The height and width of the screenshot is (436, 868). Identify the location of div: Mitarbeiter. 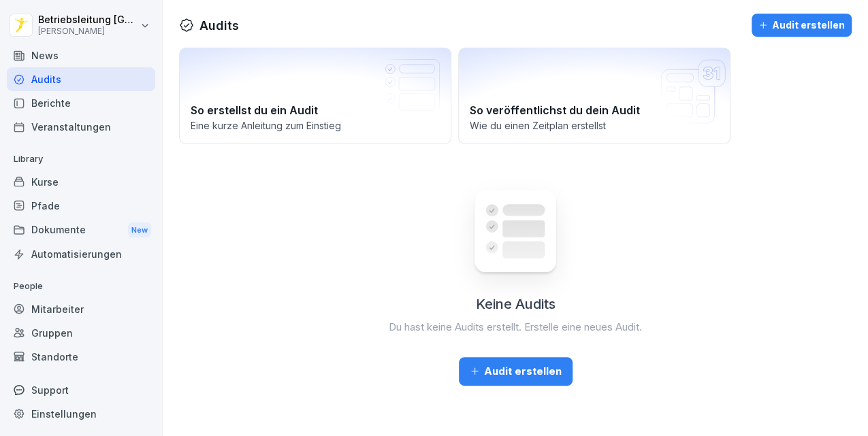
(81, 309).